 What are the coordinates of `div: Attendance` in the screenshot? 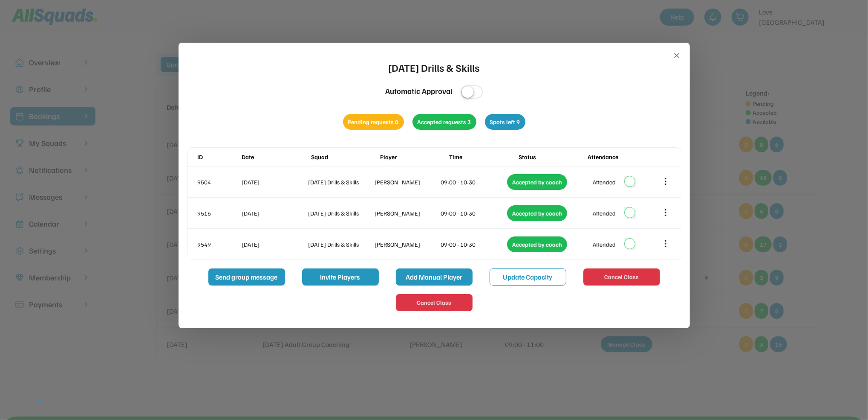 It's located at (621, 157).